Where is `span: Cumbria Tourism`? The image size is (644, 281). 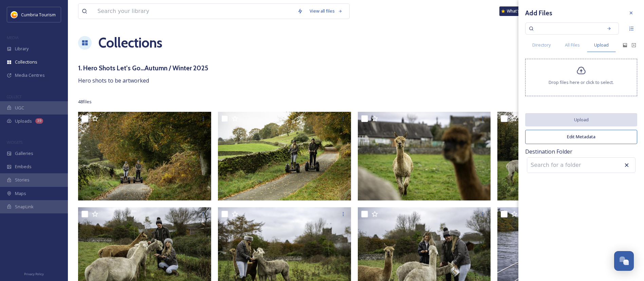
span: Cumbria Tourism is located at coordinates (39, 14).